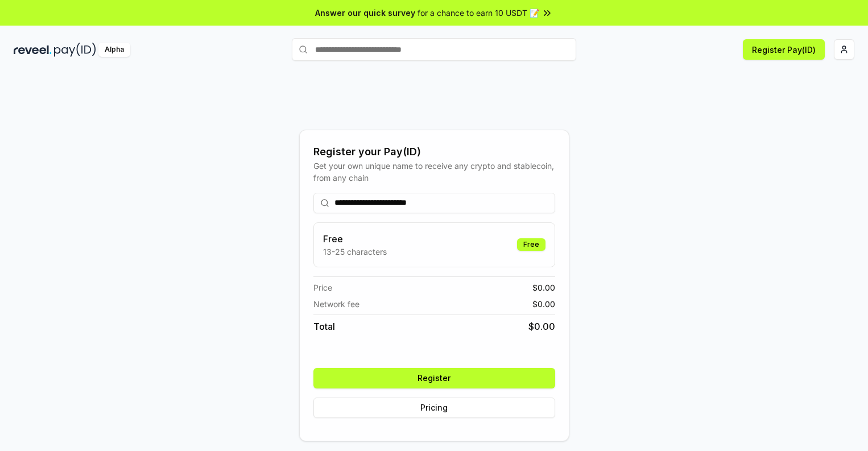  What do you see at coordinates (434, 152) in the screenshot?
I see `div: Register your Pay(ID)` at bounding box center [434, 152].